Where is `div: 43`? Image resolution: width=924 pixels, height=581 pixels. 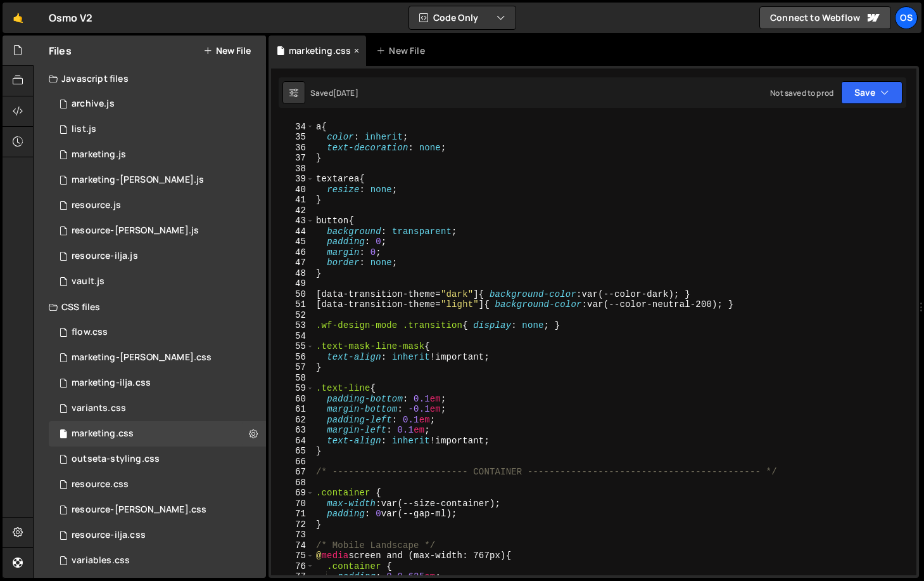 div: 43 is located at coordinates (293, 221).